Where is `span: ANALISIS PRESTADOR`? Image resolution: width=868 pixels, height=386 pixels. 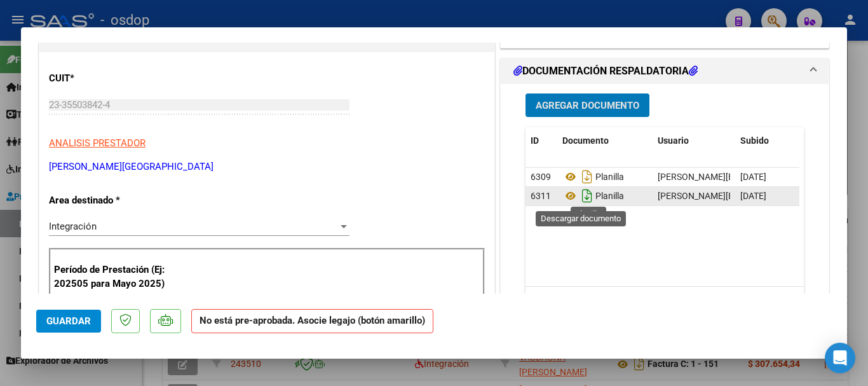
span: ANALISIS PRESTADOR is located at coordinates (97, 143).